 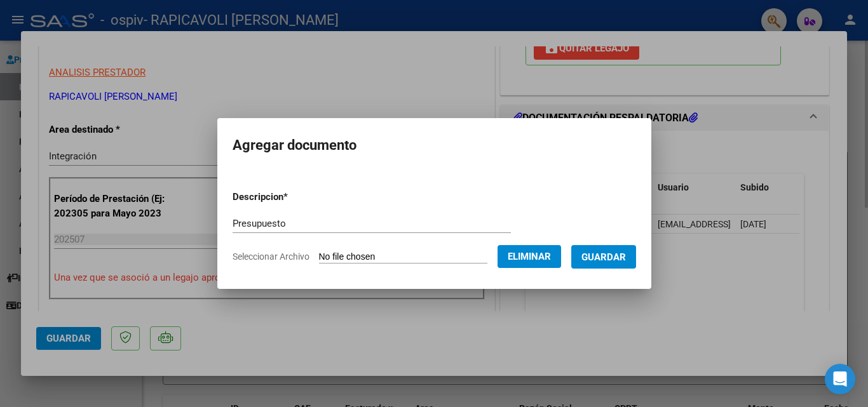 What do you see at coordinates (270, 257) in the screenshot?
I see `span: Seleccionar Archivo` at bounding box center [270, 257].